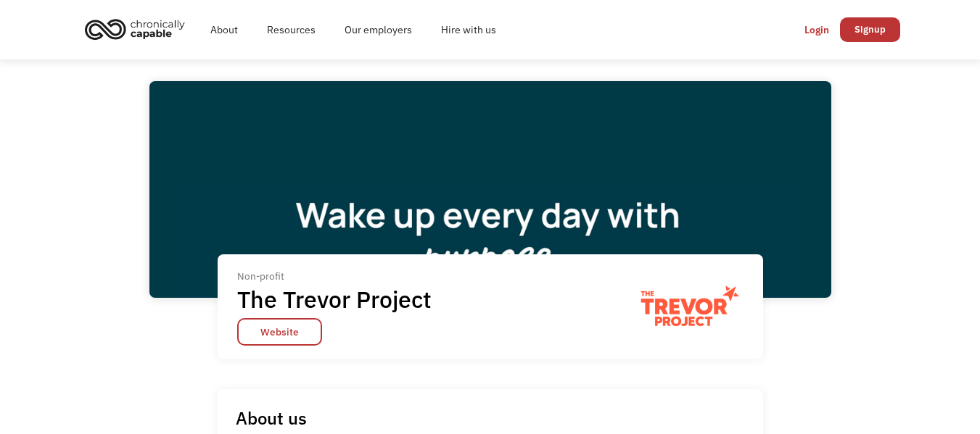  Describe the element at coordinates (271, 418) in the screenshot. I see `h1: About us` at that location.